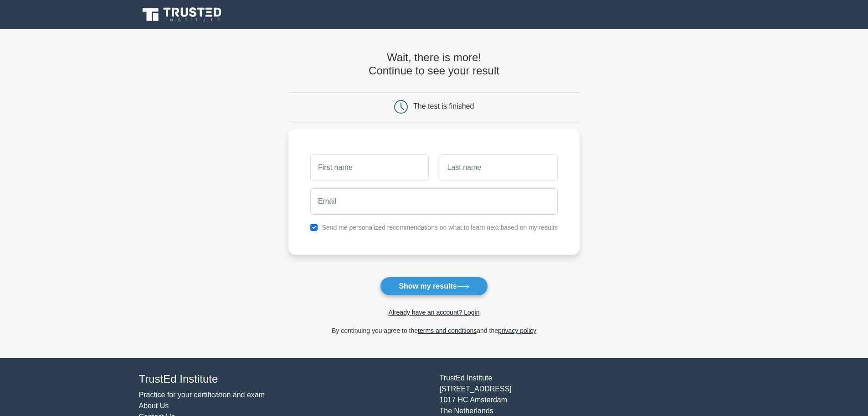 The width and height of the screenshot is (868, 416). I want to click on input: Email, so click(434, 201).